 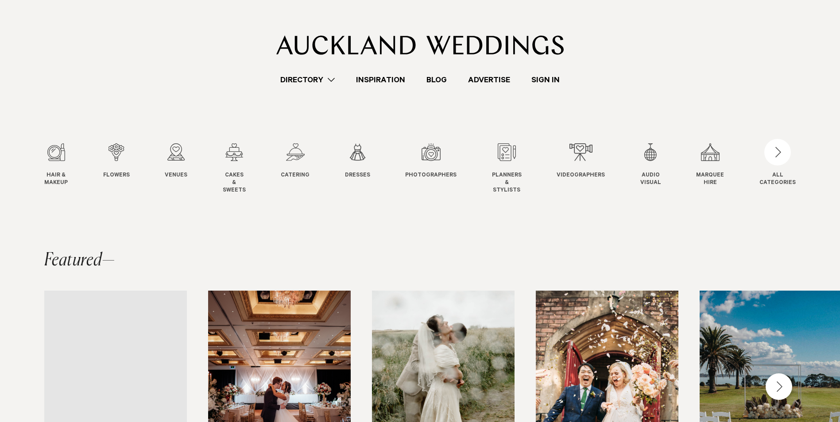 What do you see at coordinates (506, 169) in the screenshot?
I see `a: Planners & Stylists` at bounding box center [506, 169].